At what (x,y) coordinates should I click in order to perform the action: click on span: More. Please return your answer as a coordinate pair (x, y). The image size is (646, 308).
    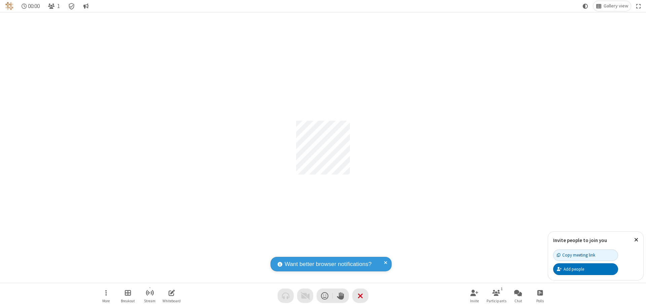
    Looking at the image, I should click on (106, 301).